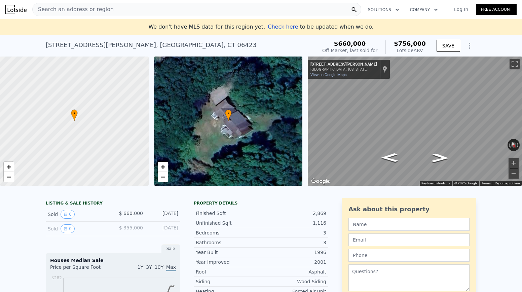 Image resolution: width=522 pixels, height=292 pixels. What do you see at coordinates (320, 181) in the screenshot?
I see `a: Open this area in Google Maps (opens a new window)` at bounding box center [320, 181].